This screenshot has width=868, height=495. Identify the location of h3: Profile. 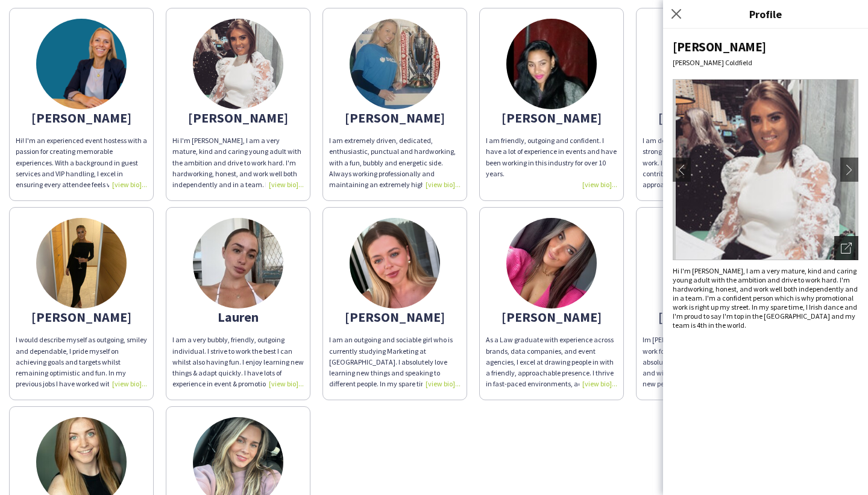
(766, 14).